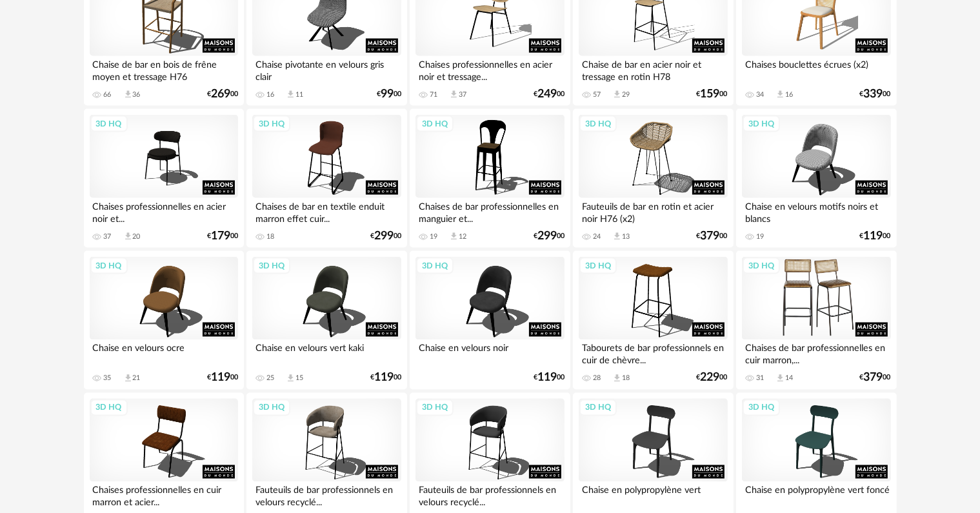  I want to click on div: Tabourets de bar professionnels en cuir de chèvre..., so click(653, 353).